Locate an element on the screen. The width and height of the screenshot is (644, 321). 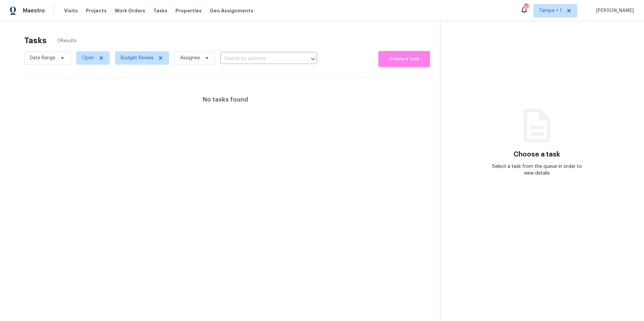
span: Assignee is located at coordinates (190, 58).